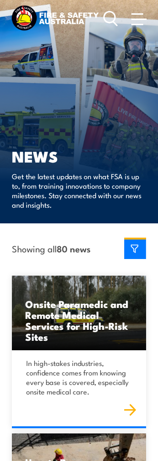 The height and width of the screenshot is (461, 158). What do you see at coordinates (79, 156) in the screenshot?
I see `h1: News` at bounding box center [79, 156].